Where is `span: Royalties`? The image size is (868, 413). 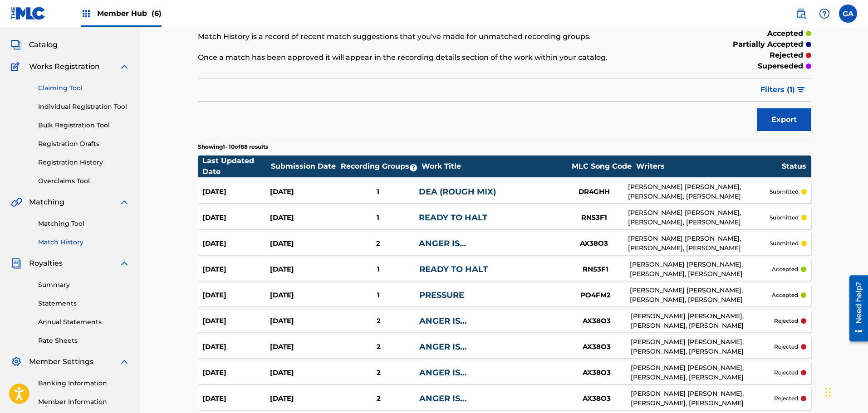
span: Royalties is located at coordinates (46, 264).